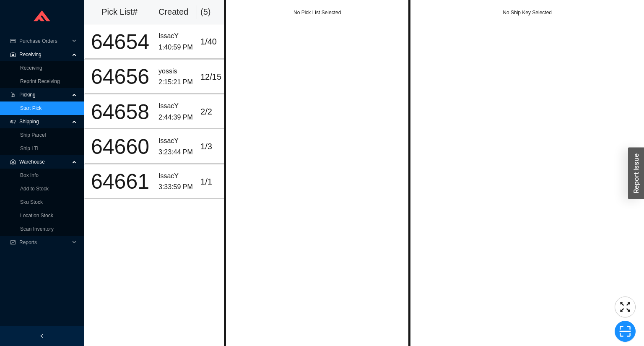 This screenshot has height=346, width=644. What do you see at coordinates (214, 12) in the screenshot?
I see `div: ( 5 )` at bounding box center [214, 12].